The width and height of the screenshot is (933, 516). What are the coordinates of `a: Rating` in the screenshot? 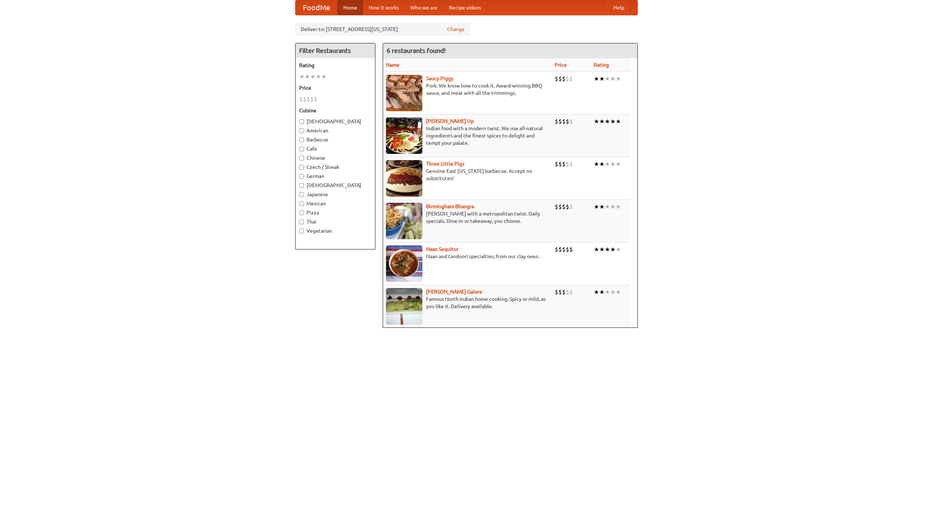 It's located at (601, 65).